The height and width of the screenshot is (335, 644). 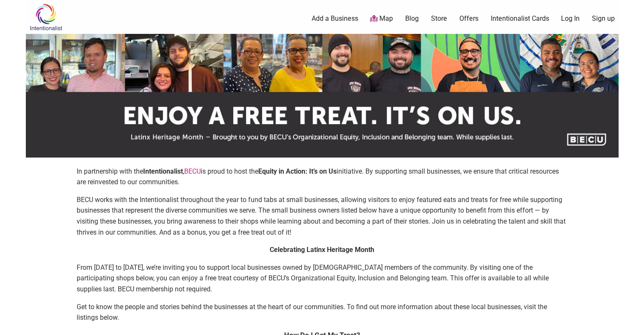 I want to click on img: sponsor logo, so click(x=322, y=96).